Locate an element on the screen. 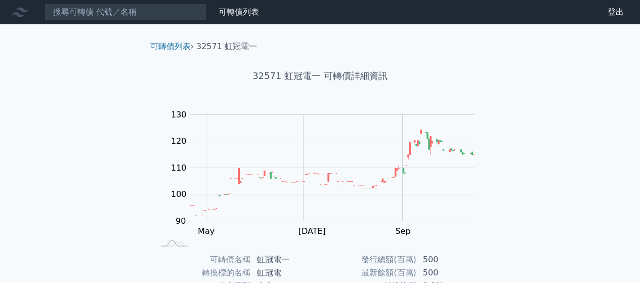  td: 虹冠電一 is located at coordinates (285, 260).